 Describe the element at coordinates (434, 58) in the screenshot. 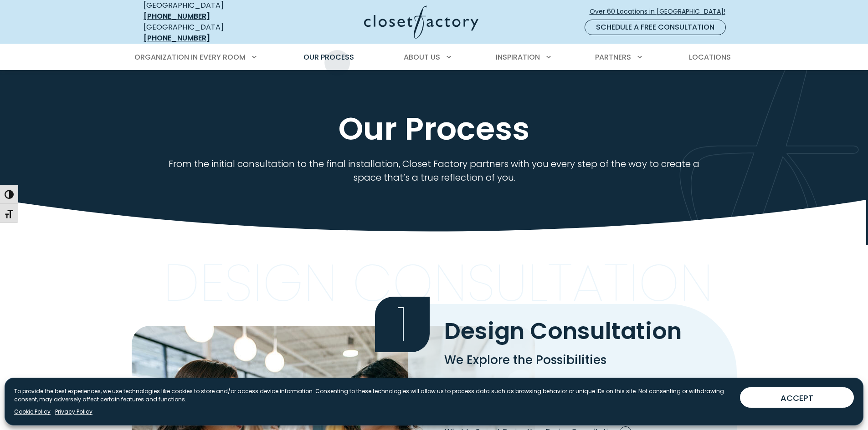

I see `nav: Primary Menu` at that location.